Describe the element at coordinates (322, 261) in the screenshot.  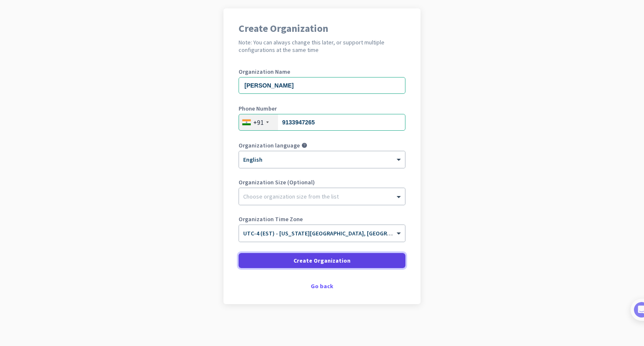
I see `span: Create Organization` at that location.